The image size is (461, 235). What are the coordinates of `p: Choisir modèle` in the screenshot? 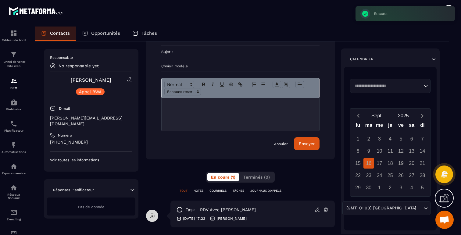 It's located at (240, 66).